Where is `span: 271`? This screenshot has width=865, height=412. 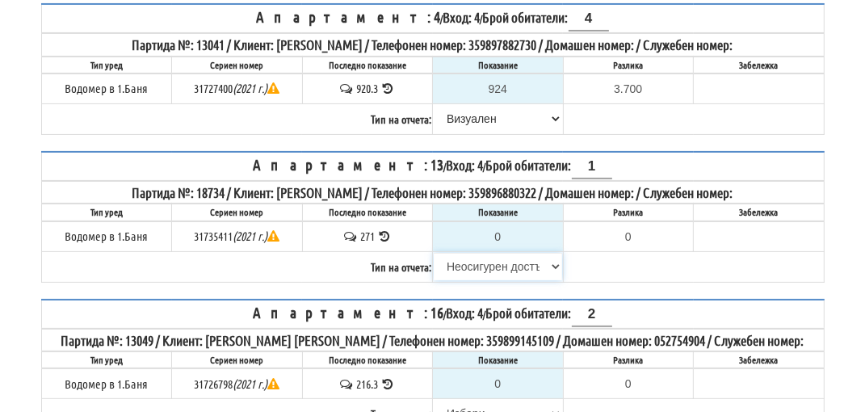 span: 271 is located at coordinates (367, 236).